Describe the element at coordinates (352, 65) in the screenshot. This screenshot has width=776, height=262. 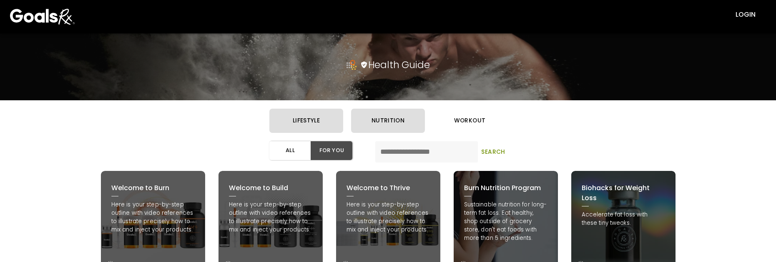
I see `img: three-products-icon.e2ed2d85.png` at that location.